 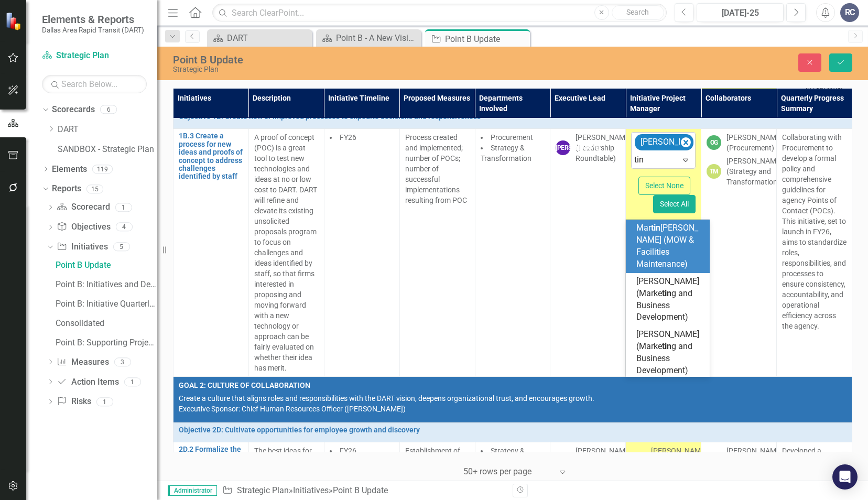 I want to click on div: Strategic Plan, so click(x=362, y=69).